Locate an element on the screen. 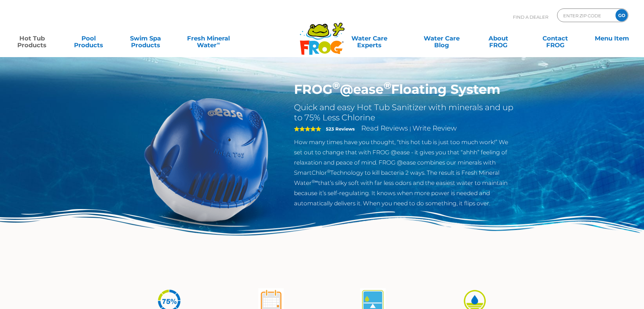 The width and height of the screenshot is (644, 309). strong: 523 Reviews is located at coordinates (340, 129).